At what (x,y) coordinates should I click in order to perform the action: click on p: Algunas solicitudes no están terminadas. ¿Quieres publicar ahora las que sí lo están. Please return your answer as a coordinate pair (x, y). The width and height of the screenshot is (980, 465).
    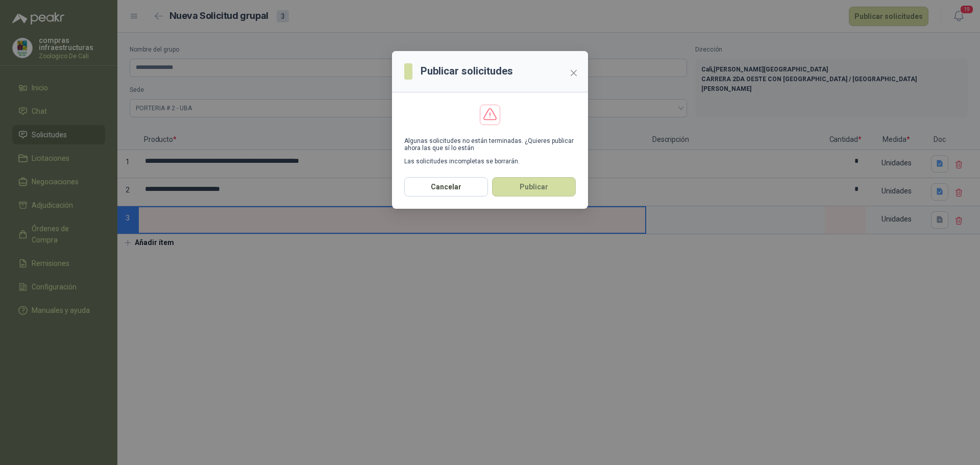
    Looking at the image, I should click on (490, 145).